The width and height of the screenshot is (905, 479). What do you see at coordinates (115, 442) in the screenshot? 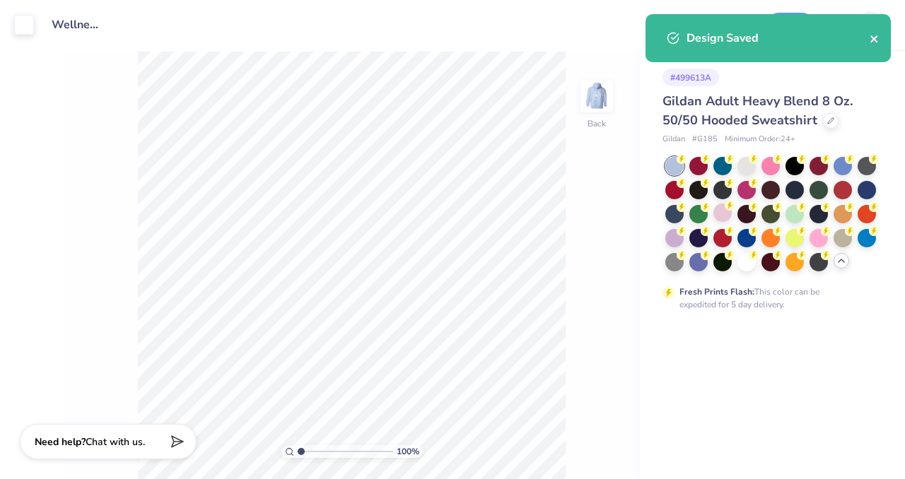
I see `span: Chat with us.` at bounding box center [115, 442].